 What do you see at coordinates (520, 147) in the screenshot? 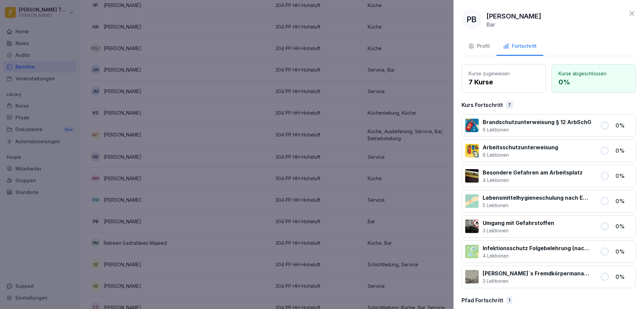
I see `p: Arbeitsschutzunterweisung` at bounding box center [520, 147].